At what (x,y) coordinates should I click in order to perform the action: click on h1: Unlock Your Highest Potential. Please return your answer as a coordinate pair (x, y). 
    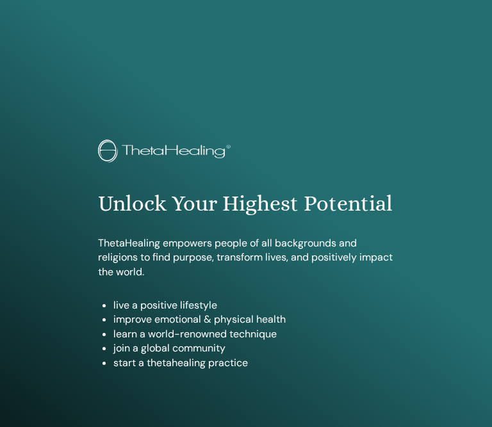
    Looking at the image, I should click on (246, 204).